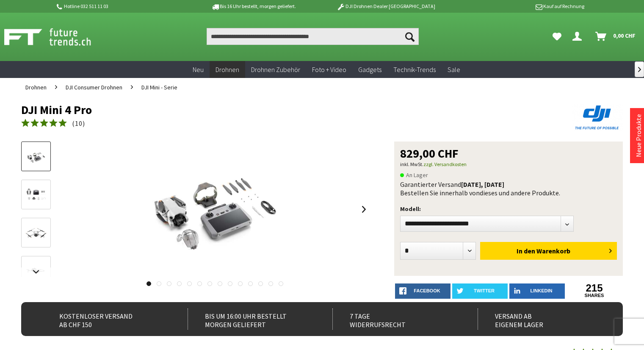 This screenshot has height=350, width=644. What do you see at coordinates (508, 189) in the screenshot?
I see `div: Garantierter Versand Bestellen Sie innerhalb von dieses und andere Produkte.` at bounding box center [508, 189].